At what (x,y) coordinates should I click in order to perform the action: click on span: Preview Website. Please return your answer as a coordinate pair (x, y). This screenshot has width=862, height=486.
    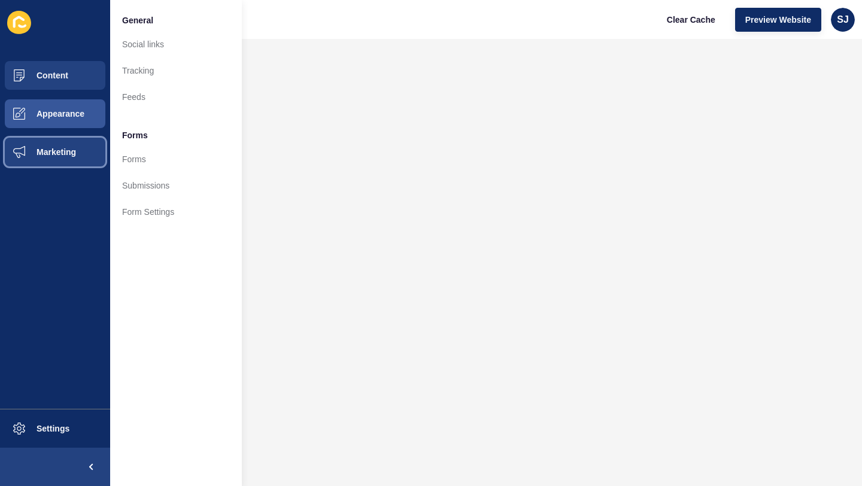
    Looking at the image, I should click on (778, 20).